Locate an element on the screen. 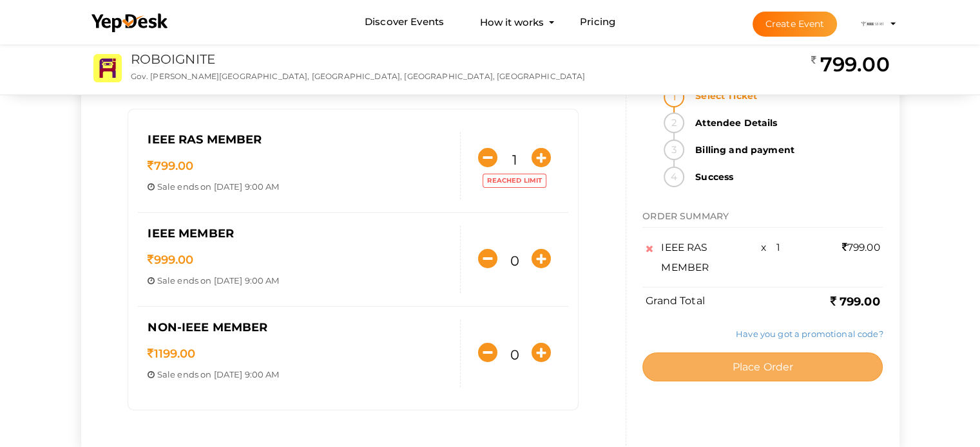 The width and height of the screenshot is (980, 447). a: ROBOIGNITE is located at coordinates (173, 59).